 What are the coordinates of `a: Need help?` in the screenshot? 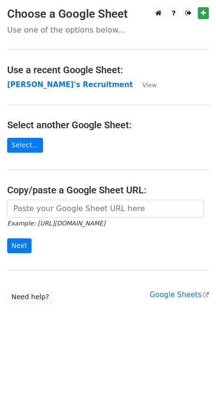 It's located at (30, 297).